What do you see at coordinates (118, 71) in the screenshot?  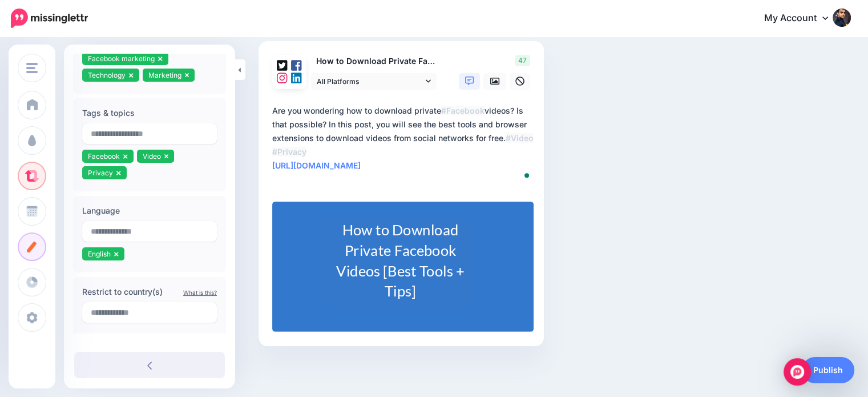 I see `img: tab_keywords_by_traffic_grey.svg` at bounding box center [118, 71].